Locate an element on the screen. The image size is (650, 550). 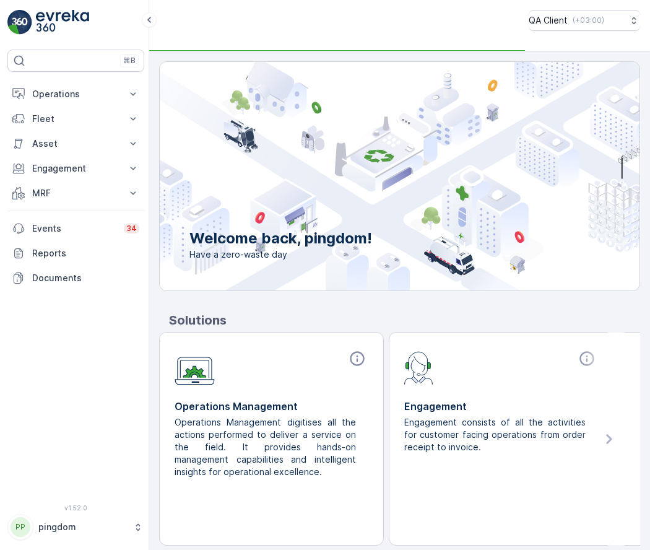
p: ( +03:00 ) is located at coordinates (588, 20).